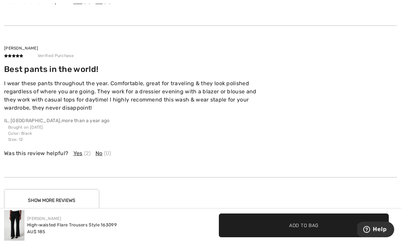 The image size is (401, 242). Describe the element at coordinates (107, 153) in the screenshot. I see `span: (0)` at that location.